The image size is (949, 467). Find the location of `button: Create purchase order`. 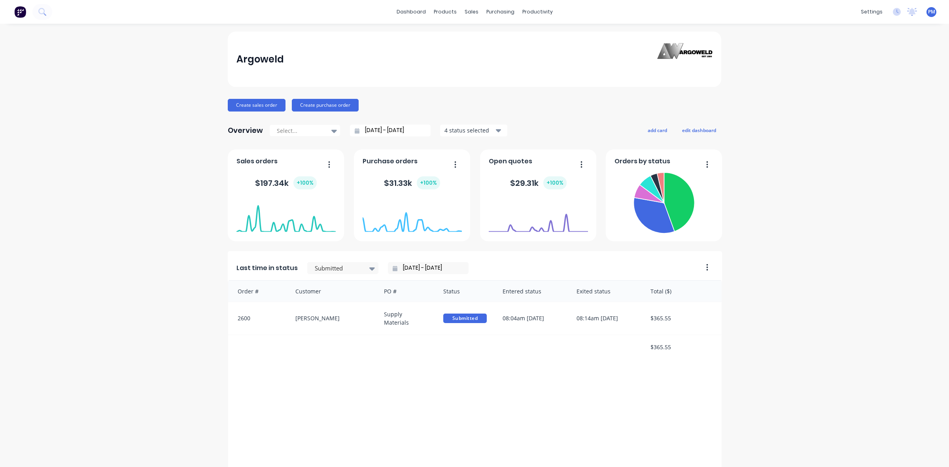

button: Create purchase order is located at coordinates (325, 105).